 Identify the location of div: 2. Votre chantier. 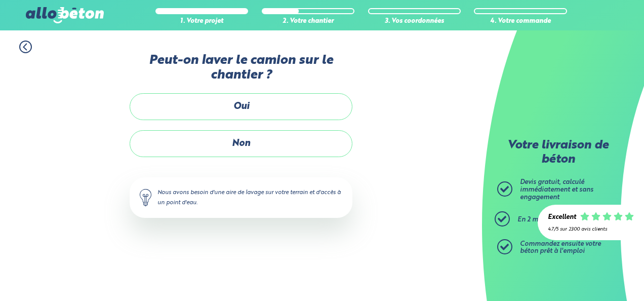
(308, 21).